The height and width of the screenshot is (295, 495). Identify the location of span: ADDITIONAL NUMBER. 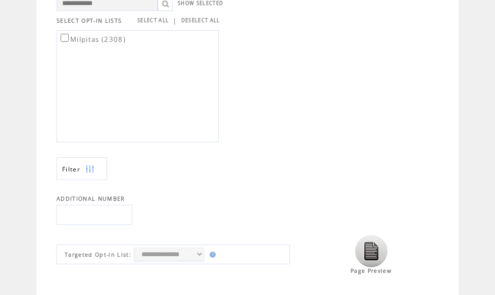
(91, 199).